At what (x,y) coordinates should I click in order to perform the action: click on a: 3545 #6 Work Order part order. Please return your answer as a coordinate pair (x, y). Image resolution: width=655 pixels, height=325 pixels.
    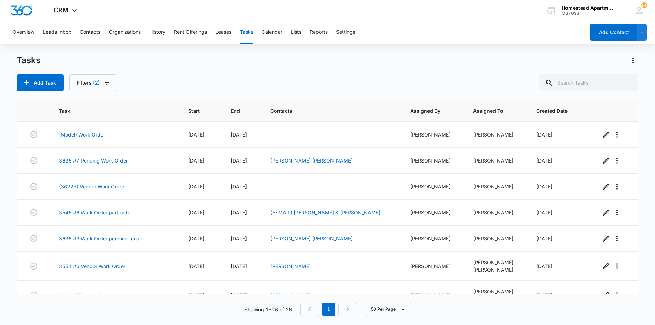
    Looking at the image, I should click on (95, 212).